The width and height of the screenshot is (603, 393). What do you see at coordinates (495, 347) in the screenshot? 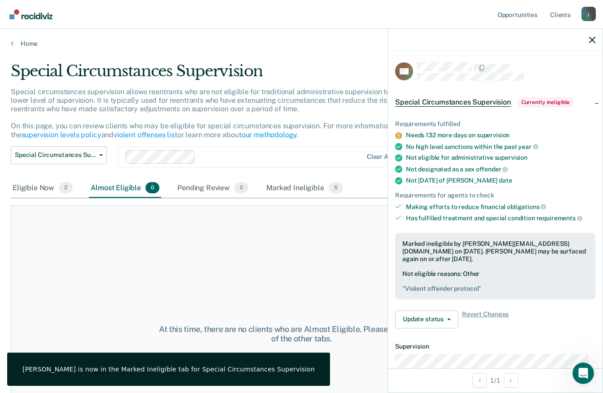
I see `dt: Supervision` at bounding box center [495, 347].